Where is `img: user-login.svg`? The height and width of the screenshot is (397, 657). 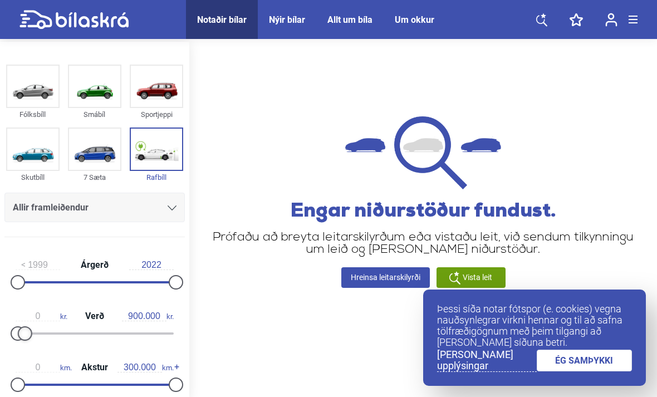 img: user-login.svg is located at coordinates (611, 19).